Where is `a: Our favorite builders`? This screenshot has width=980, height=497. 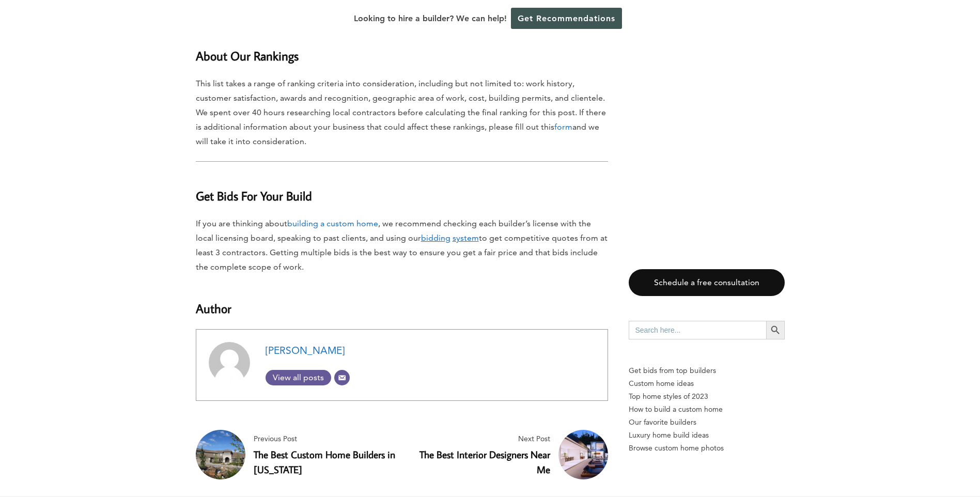 a: Our favorite builders is located at coordinates (707, 422).